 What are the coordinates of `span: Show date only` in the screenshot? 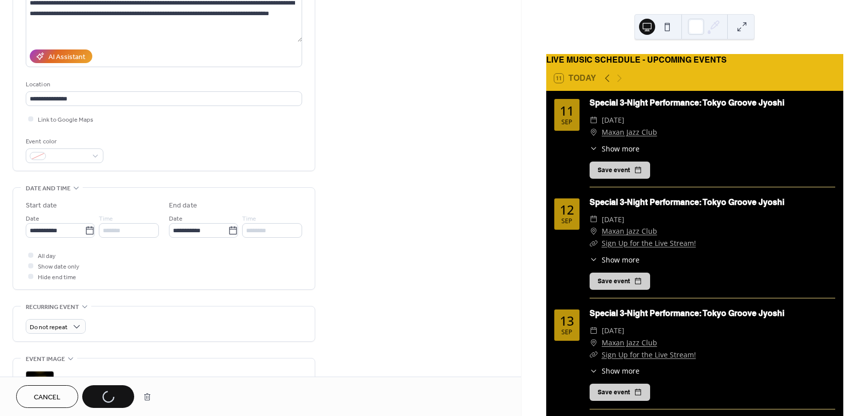 It's located at (58, 266).